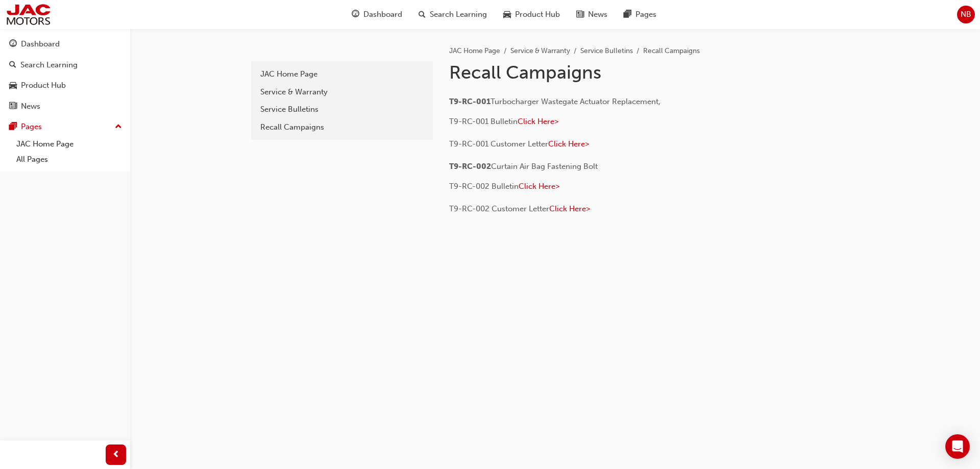 This screenshot has width=980, height=469. What do you see at coordinates (49, 64) in the screenshot?
I see `div: Search Learning` at bounding box center [49, 64].